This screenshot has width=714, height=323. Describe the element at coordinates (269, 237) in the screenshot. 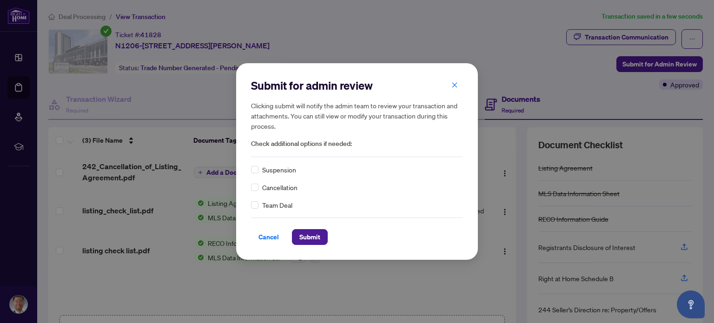

I see `span: Cancel` at that location.